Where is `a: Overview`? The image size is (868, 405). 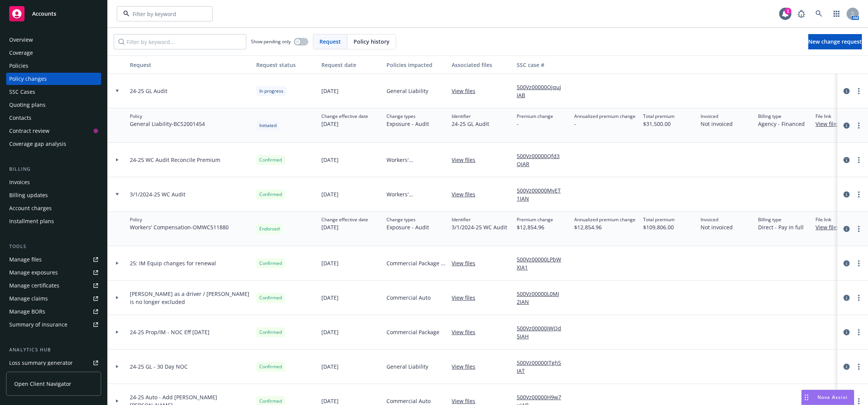
a: Overview is located at coordinates (54, 40).